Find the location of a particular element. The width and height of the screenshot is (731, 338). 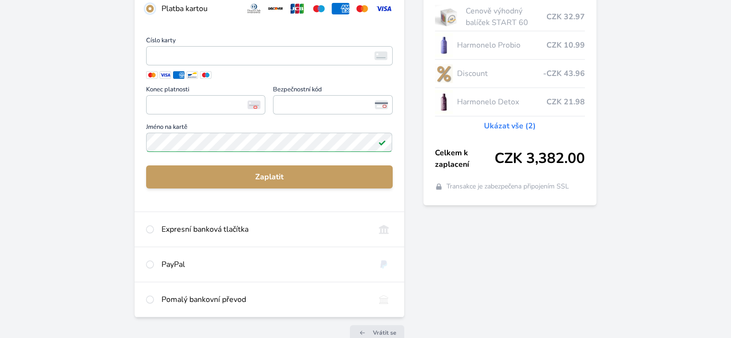

span: CZK 32.97 is located at coordinates (566, 17).